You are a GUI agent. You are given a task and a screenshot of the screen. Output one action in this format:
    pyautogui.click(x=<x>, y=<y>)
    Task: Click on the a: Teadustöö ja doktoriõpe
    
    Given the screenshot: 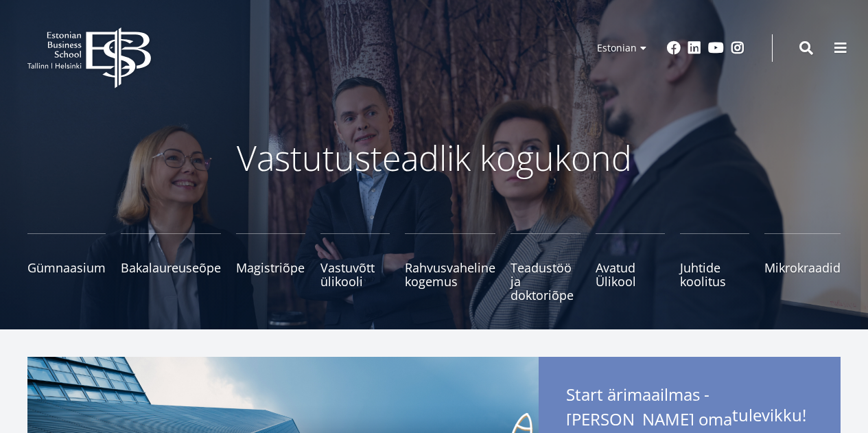 What is the action you would take?
    pyautogui.click(x=545, y=268)
    